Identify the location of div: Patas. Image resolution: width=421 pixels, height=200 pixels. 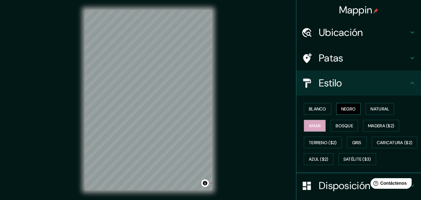
(359, 58).